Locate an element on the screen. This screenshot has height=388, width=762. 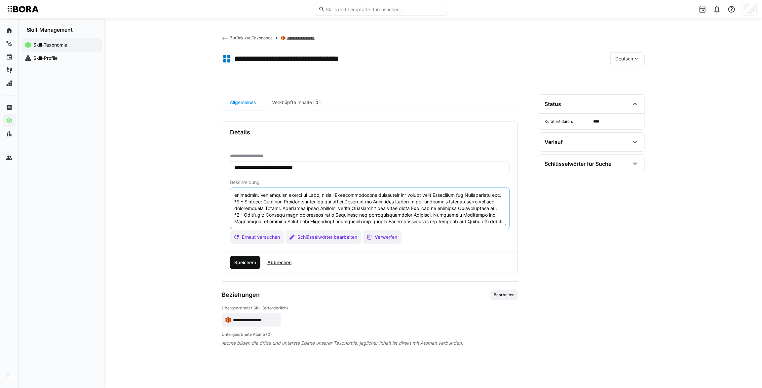
span: Deutsch is located at coordinates (624, 59).